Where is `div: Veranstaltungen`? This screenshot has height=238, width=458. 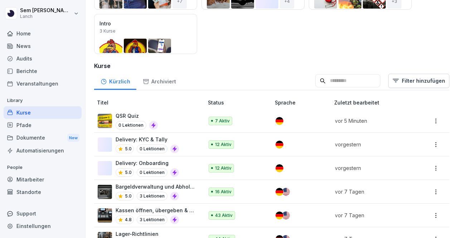
div: Veranstaltungen is located at coordinates (43, 83).